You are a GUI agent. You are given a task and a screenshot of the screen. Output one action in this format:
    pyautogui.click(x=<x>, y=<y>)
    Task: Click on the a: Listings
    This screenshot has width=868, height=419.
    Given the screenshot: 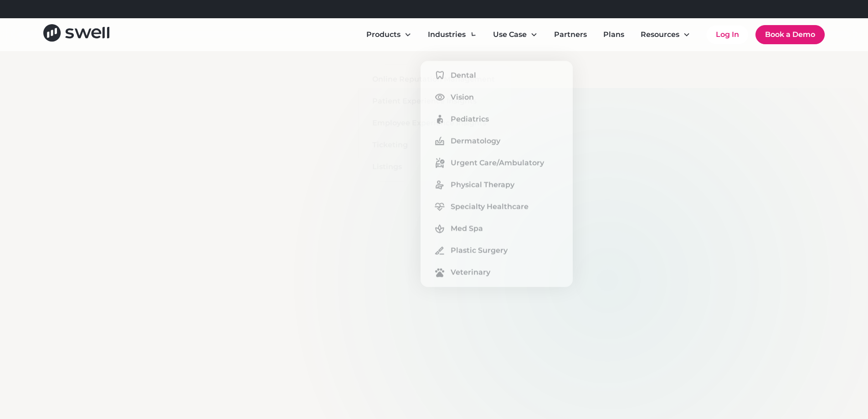 What is the action you would take?
    pyautogui.click(x=435, y=167)
    